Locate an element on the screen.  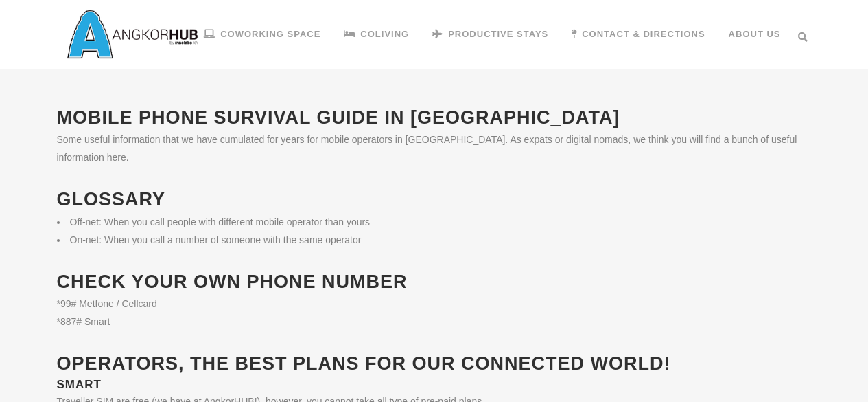
span: Productive Stays is located at coordinates (499, 33).